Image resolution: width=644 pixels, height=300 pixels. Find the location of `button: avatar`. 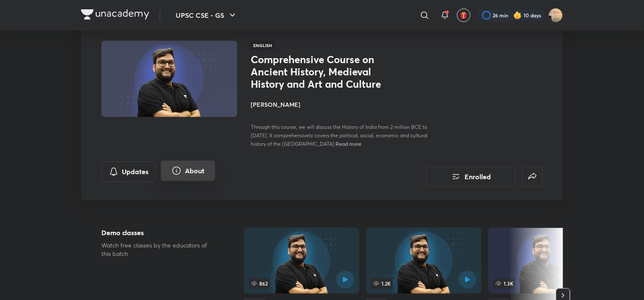

button: avatar is located at coordinates (463, 15).